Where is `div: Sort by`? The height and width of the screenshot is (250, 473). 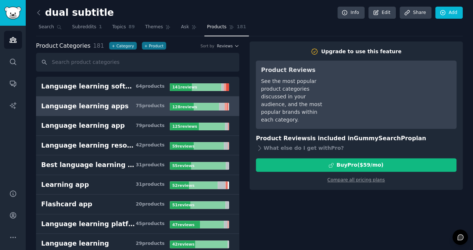
div: Sort by is located at coordinates (207, 46).